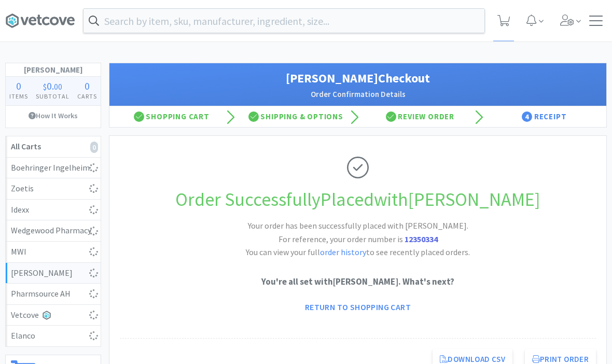 Image resolution: width=612 pixels, height=364 pixels. Describe the element at coordinates (53, 315) in the screenshot. I see `a: Vetcove` at that location.